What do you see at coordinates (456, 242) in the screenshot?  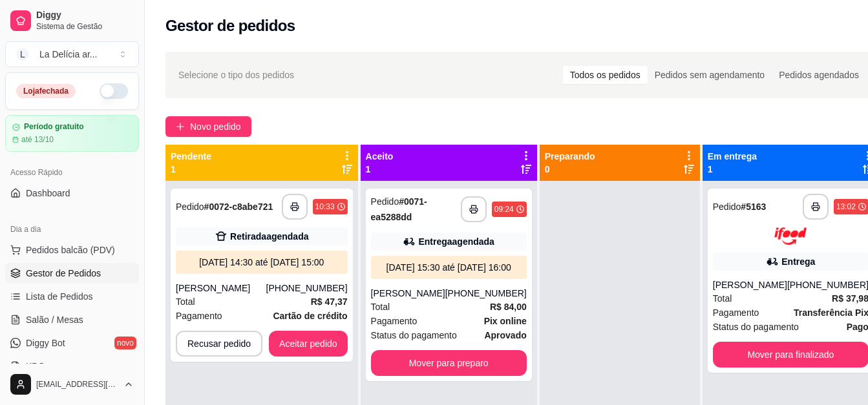 I see `div: Entrega agendada` at bounding box center [456, 242].